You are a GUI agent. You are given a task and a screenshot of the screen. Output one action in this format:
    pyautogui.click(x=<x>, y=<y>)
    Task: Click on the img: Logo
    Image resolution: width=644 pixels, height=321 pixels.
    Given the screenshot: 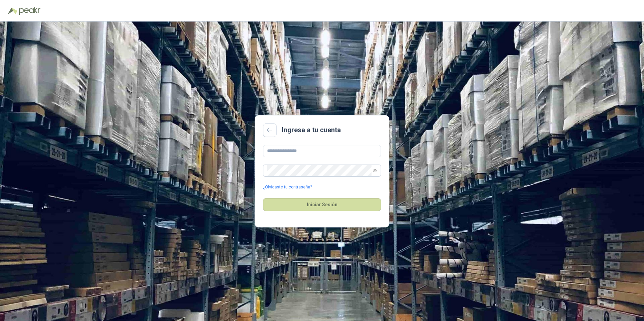 What is the action you would take?
    pyautogui.click(x=13, y=11)
    